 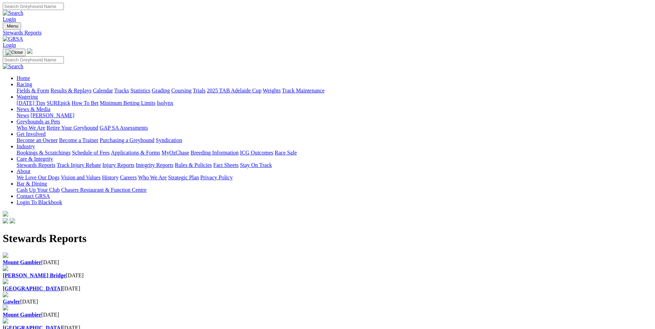 What do you see at coordinates (334, 140) in the screenshot?
I see `div: Get Involved` at bounding box center [334, 140].